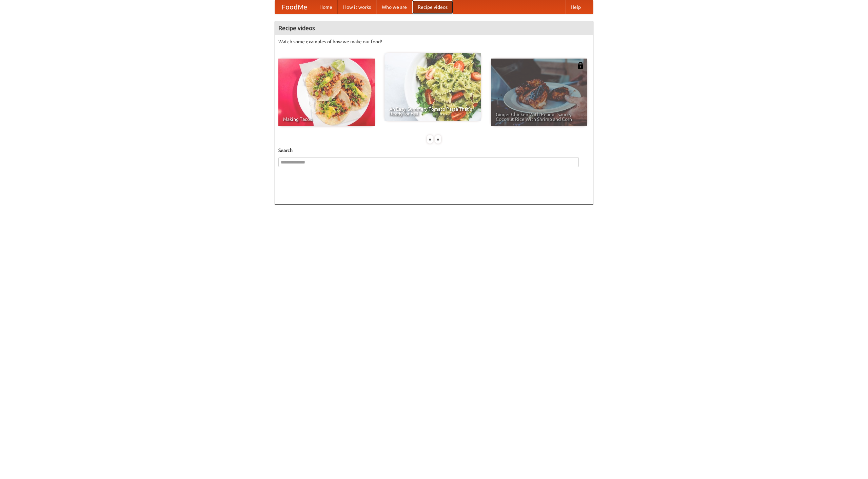 The width and height of the screenshot is (868, 479). Describe the element at coordinates (325, 7) in the screenshot. I see `a: Home` at that location.